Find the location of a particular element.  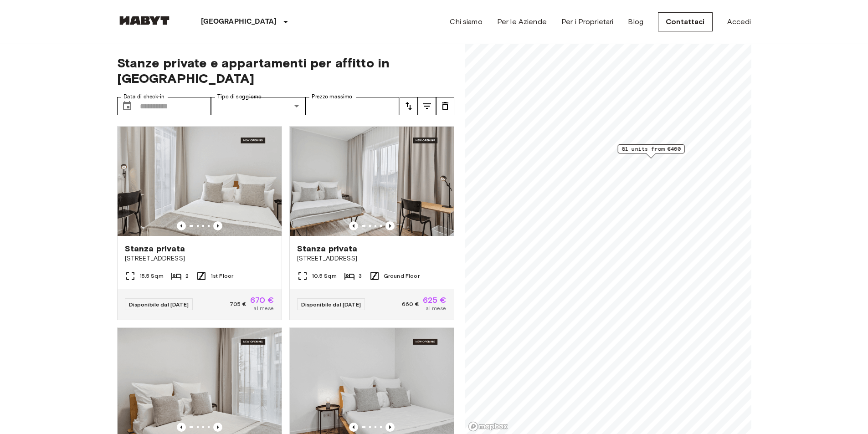

span: 10.5 Sqm is located at coordinates (324, 276).